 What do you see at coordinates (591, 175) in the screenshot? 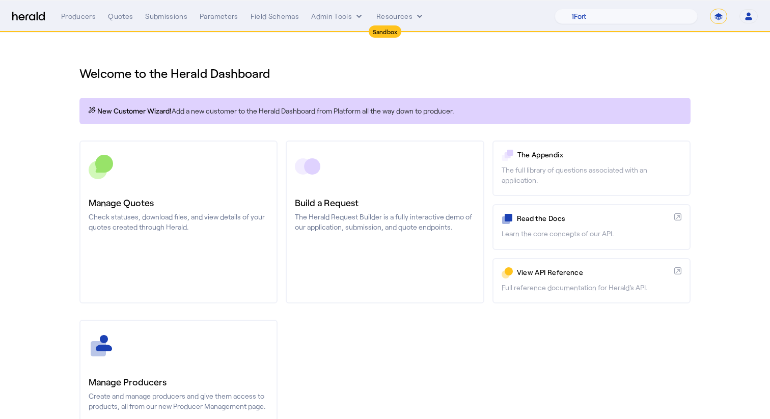
I see `p: The full library of questions associated with an application.` at bounding box center [591, 175].